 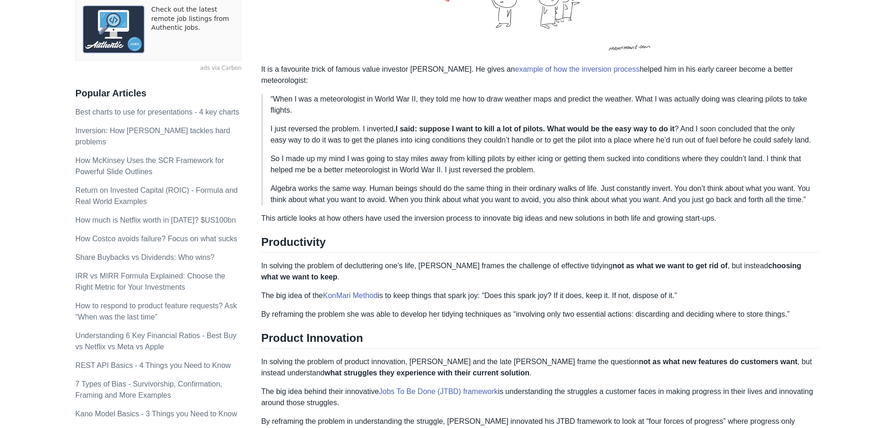 What do you see at coordinates (150, 166) in the screenshot?
I see `a: How McKinsey Uses the SCR Framework for Powerful Slide Outlines` at bounding box center [150, 166].